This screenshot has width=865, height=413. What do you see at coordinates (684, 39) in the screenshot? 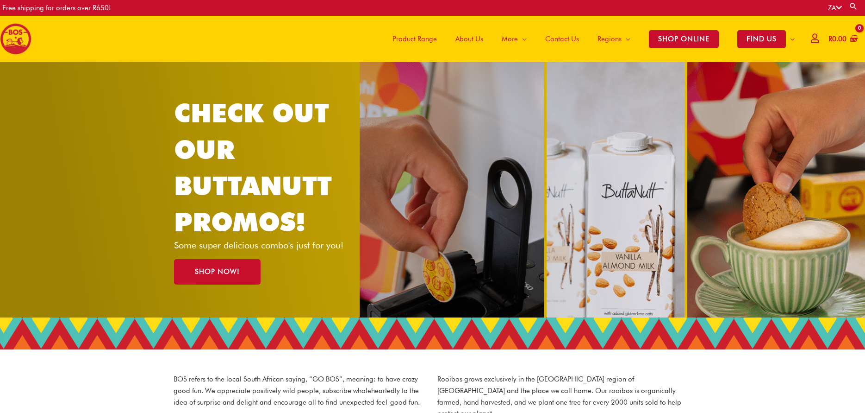
I see `span: SHOP ONLINE` at bounding box center [684, 39].